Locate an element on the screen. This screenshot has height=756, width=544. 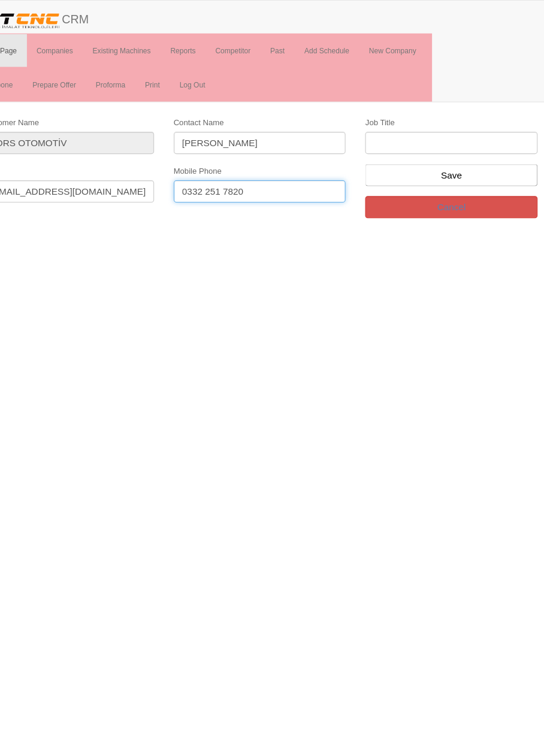
a: Log Out is located at coordinates (210, 77).